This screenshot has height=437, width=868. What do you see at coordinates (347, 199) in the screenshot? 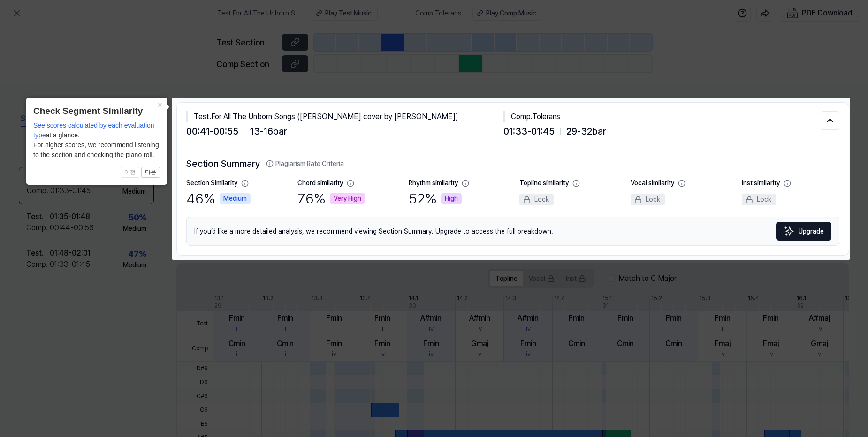
I see `div: Very High` at bounding box center [347, 199].